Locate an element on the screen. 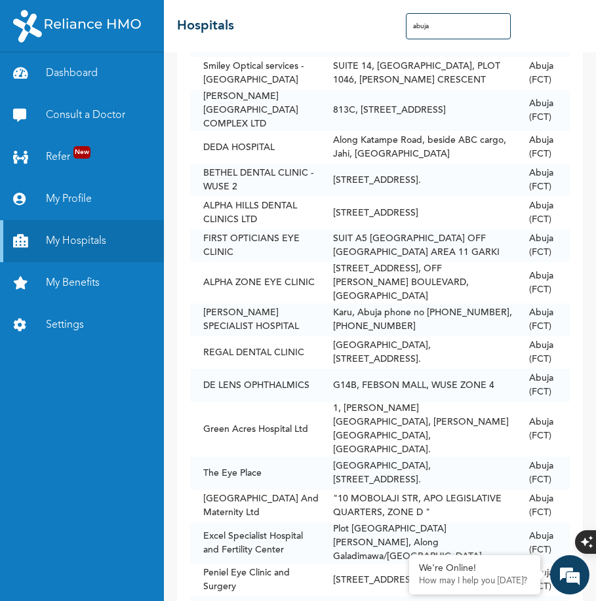  img: RelianceHMO's Logo is located at coordinates (77, 26).